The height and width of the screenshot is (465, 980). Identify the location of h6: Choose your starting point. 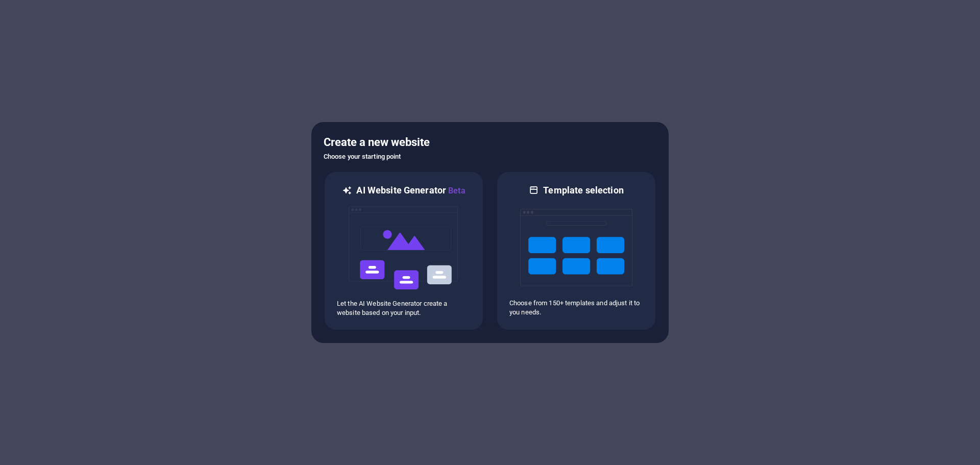
(490, 157).